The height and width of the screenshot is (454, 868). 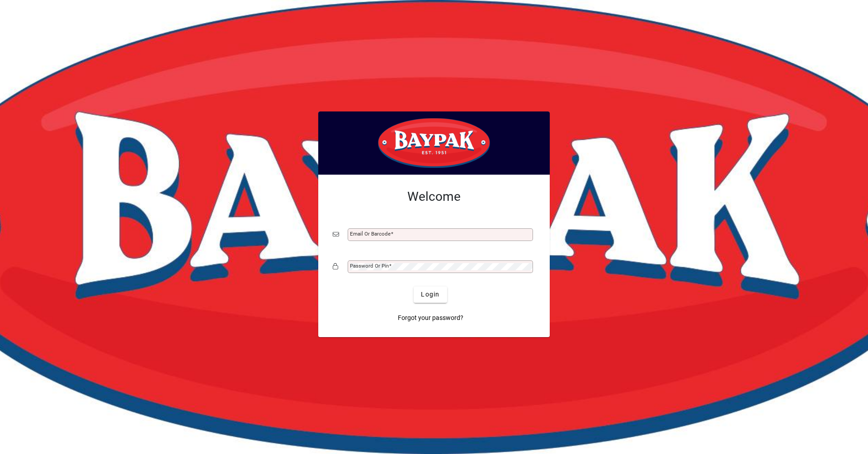 What do you see at coordinates (369, 266) in the screenshot?
I see `mat-label: Password or Pin` at bounding box center [369, 266].